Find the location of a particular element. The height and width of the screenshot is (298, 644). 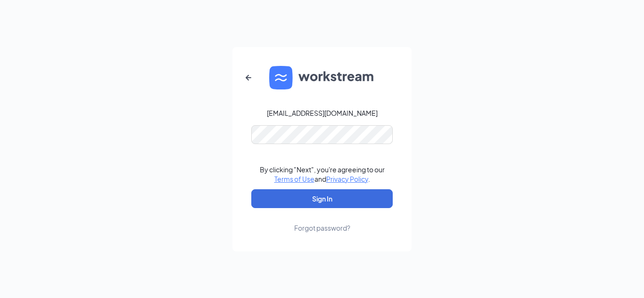

img: WS logo and Workstream text is located at coordinates (322, 78).